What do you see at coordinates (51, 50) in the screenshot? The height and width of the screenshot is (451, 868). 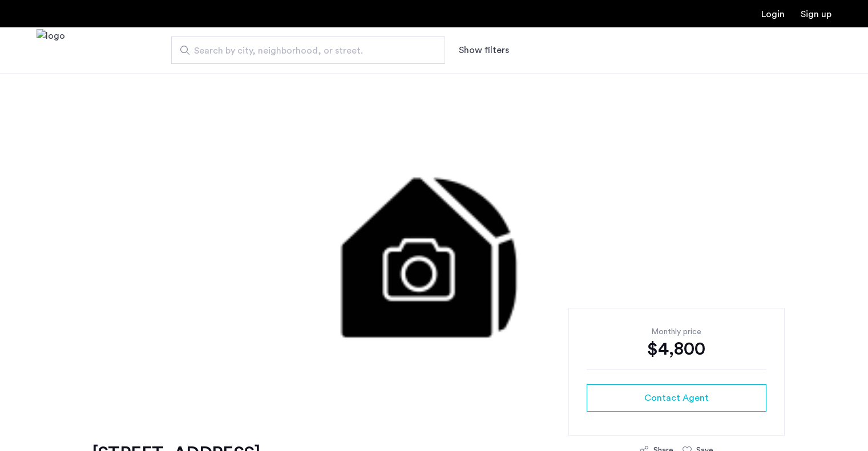 I see `img: logo` at bounding box center [51, 50].